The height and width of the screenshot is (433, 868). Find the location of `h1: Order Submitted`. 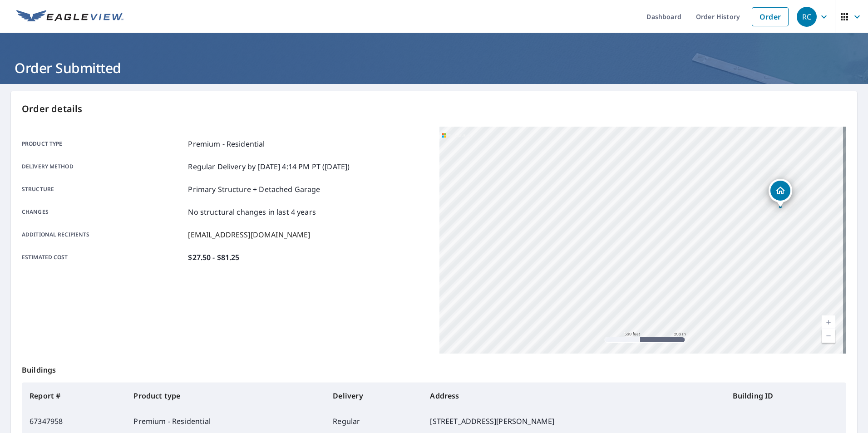

h1: Order Submitted is located at coordinates (434, 68).